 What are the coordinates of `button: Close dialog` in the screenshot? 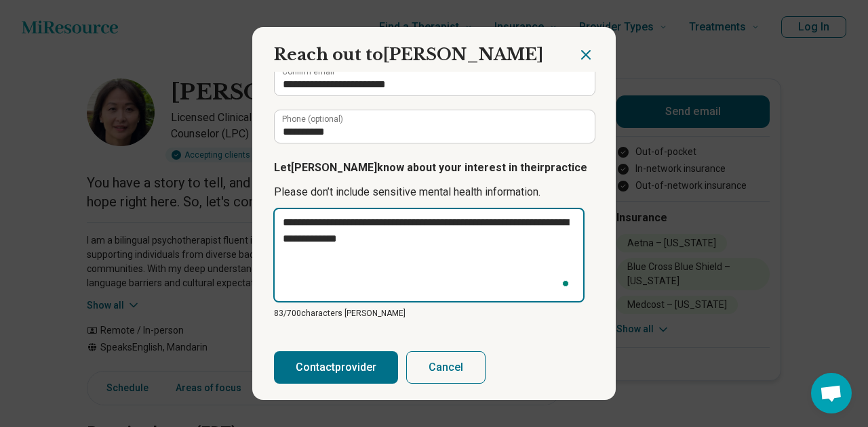 It's located at (586, 55).